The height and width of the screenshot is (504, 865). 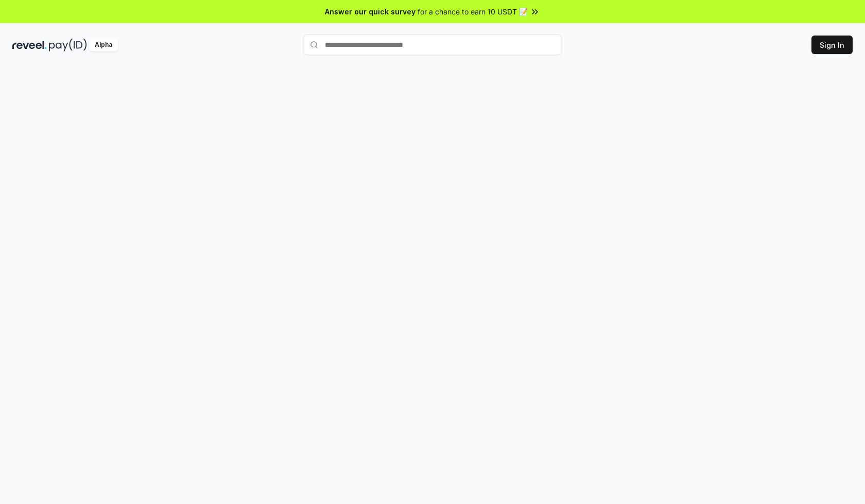 I want to click on span: for a chance to earn 10 USDT 📝, so click(x=473, y=12).